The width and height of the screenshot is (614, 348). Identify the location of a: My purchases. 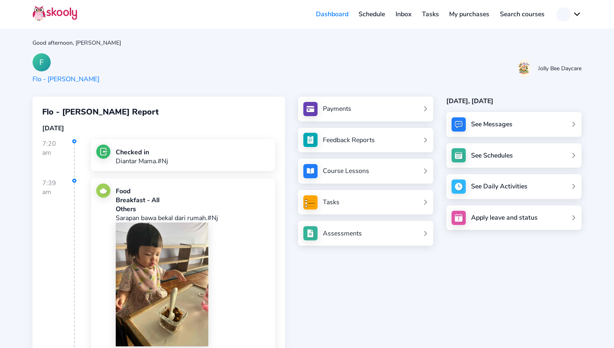
(469, 14).